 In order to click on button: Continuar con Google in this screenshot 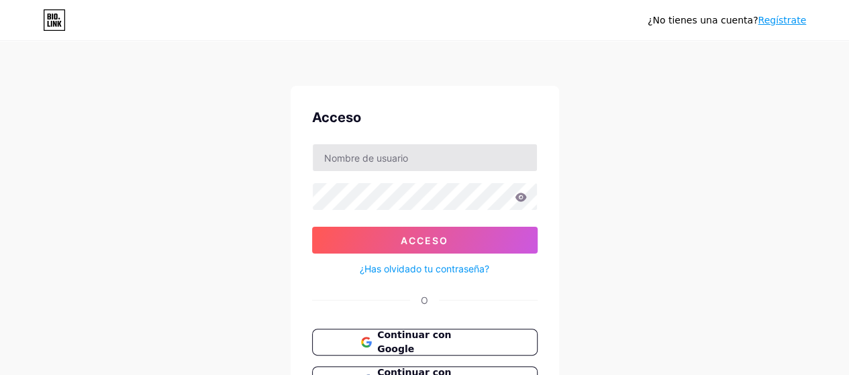, I will do `click(425, 342)`.